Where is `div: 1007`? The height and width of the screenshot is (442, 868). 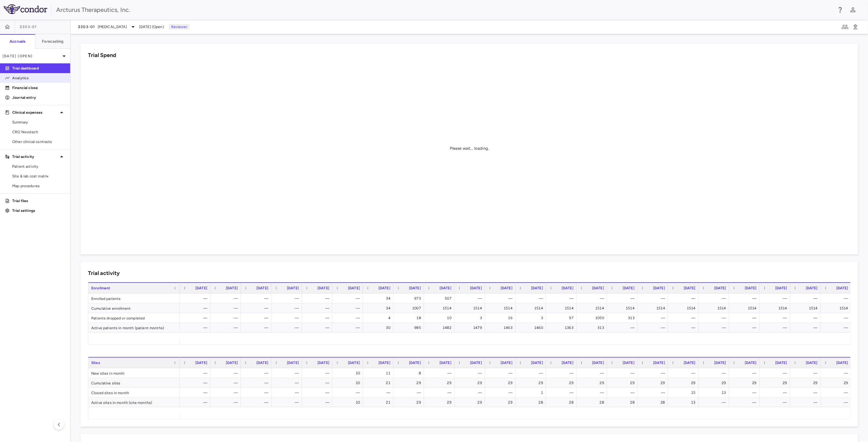
div: 1007 is located at coordinates (410, 309).